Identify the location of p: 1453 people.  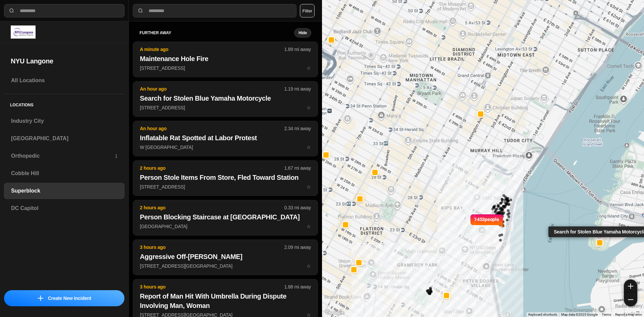
(487, 224).